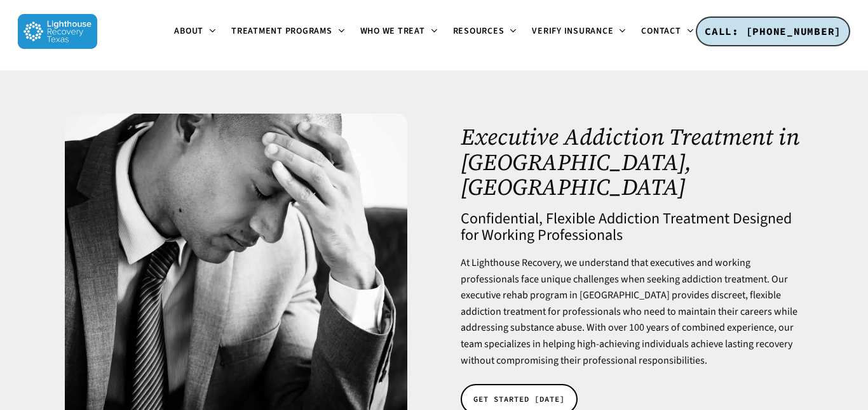  I want to click on span: About, so click(188, 31).